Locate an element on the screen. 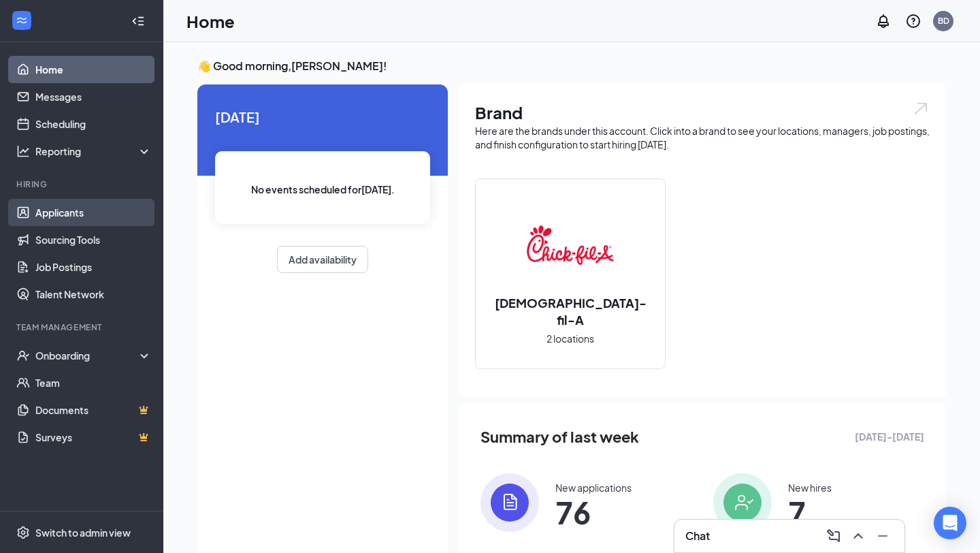  a: Job Postings is located at coordinates (93, 267).